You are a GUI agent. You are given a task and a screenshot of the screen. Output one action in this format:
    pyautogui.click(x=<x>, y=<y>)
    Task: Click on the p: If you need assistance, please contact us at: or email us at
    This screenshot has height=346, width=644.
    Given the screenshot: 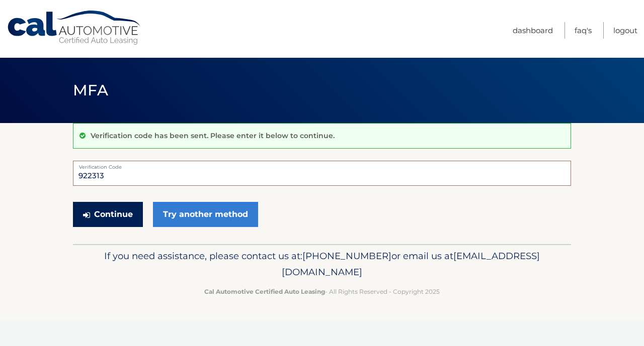 What is the action you would take?
    pyautogui.click(x=322, y=264)
    